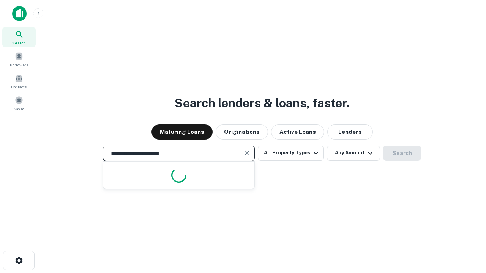 This screenshot has height=273, width=486. What do you see at coordinates (19, 81) in the screenshot?
I see `a: Contacts` at bounding box center [19, 81].